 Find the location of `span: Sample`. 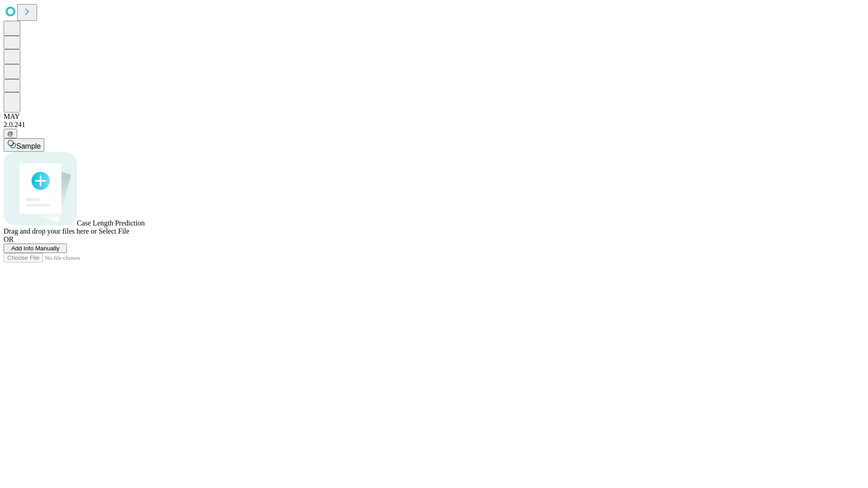

span: Sample is located at coordinates (29, 146).